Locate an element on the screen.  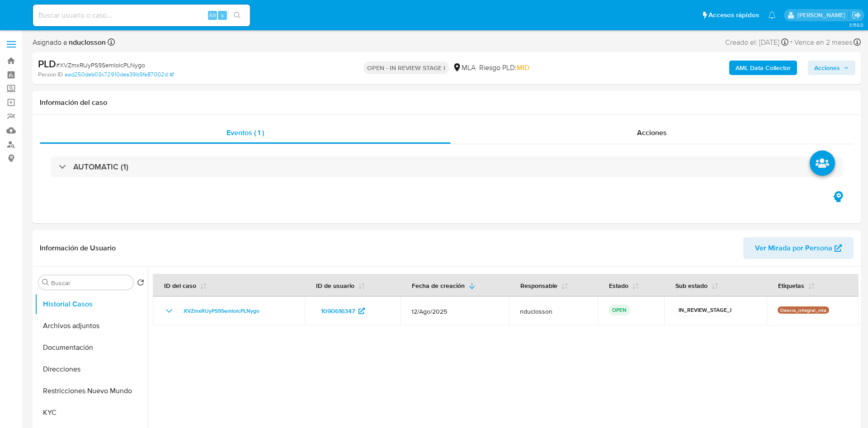
button: Historial Casos is located at coordinates (91, 304).